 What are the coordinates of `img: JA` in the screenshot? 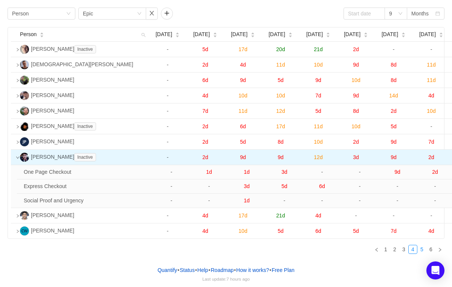 It's located at (24, 216).